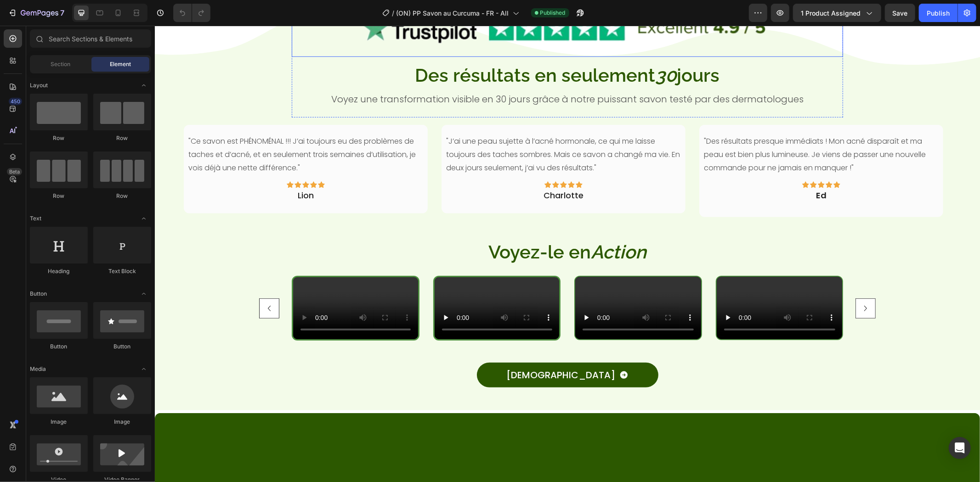 Image resolution: width=980 pixels, height=482 pixels. I want to click on span: Section, so click(60, 64).